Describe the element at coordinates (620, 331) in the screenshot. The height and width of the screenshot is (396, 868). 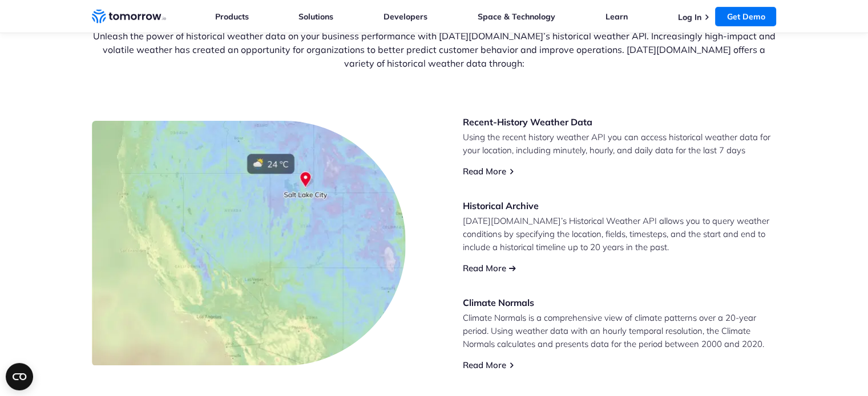
I see `p: Climate Normals is a comprehensive view of climate patterns over a 20-year period. Using weather ...` at that location.